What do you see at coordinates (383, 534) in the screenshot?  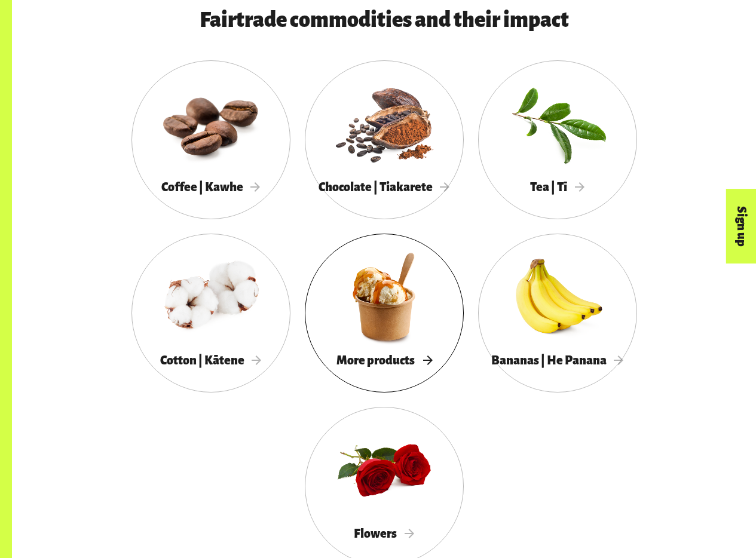 I see `span: Flowers` at bounding box center [383, 534].